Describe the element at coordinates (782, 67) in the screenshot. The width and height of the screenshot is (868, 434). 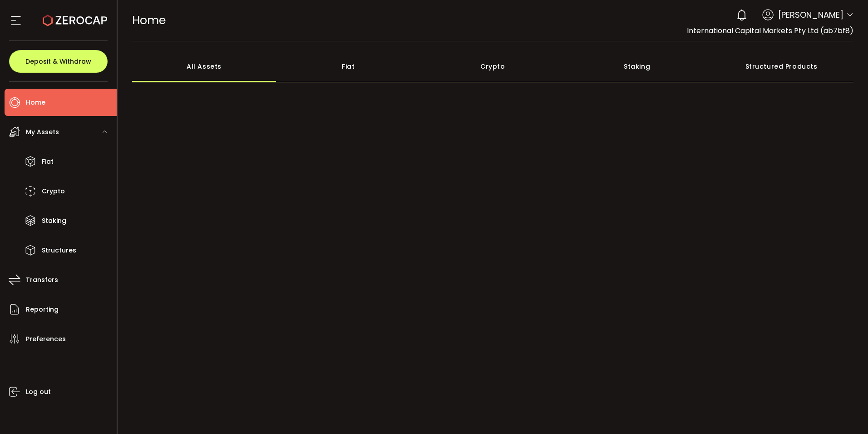
I see `div: Structured Products` at that location.